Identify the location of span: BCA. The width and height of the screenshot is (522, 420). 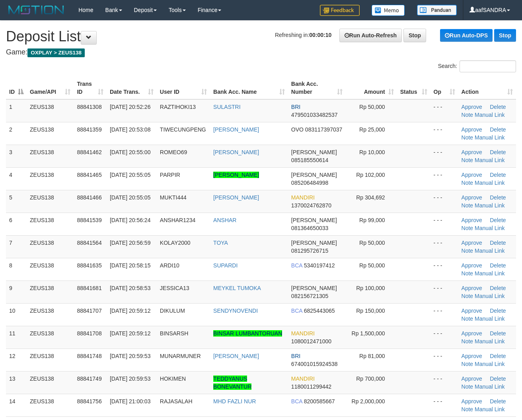
(297, 266).